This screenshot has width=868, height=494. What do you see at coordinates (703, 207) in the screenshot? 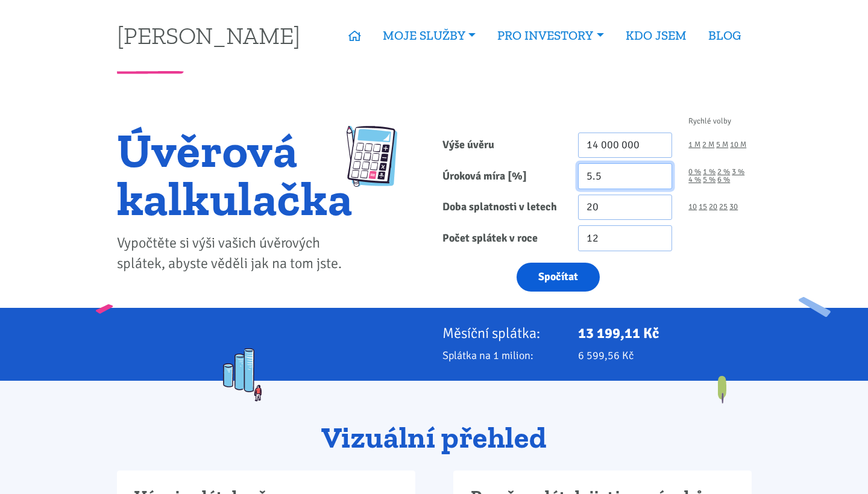
I see `a: 15` at bounding box center [703, 207].